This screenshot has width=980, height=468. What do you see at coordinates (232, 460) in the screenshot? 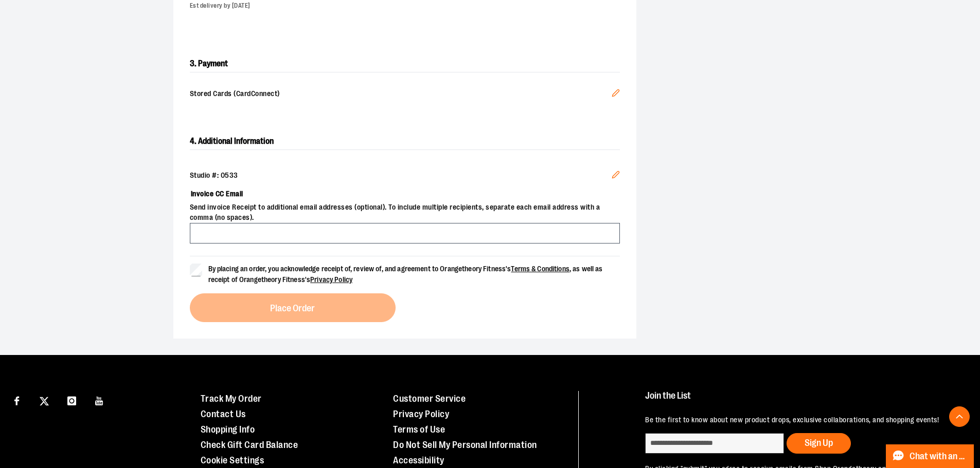
I see `a: Cookie Settings` at bounding box center [232, 460].